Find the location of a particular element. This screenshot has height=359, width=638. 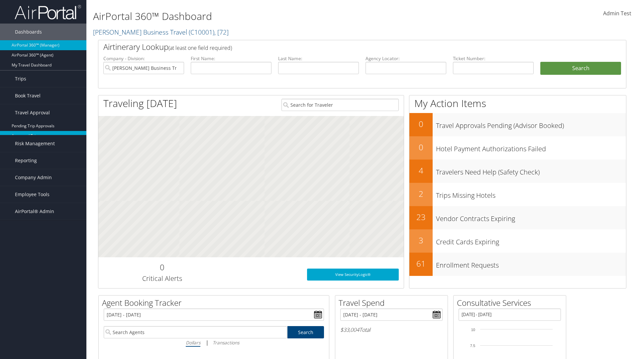

a: 61Enrollment Requests is located at coordinates (517, 264).